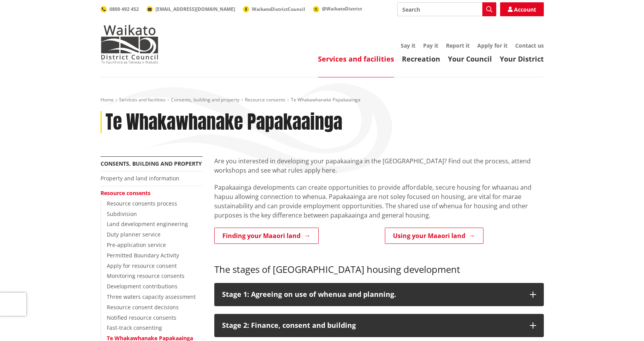 This screenshot has height=341, width=644. What do you see at coordinates (458, 45) in the screenshot?
I see `a: Report it` at bounding box center [458, 45].